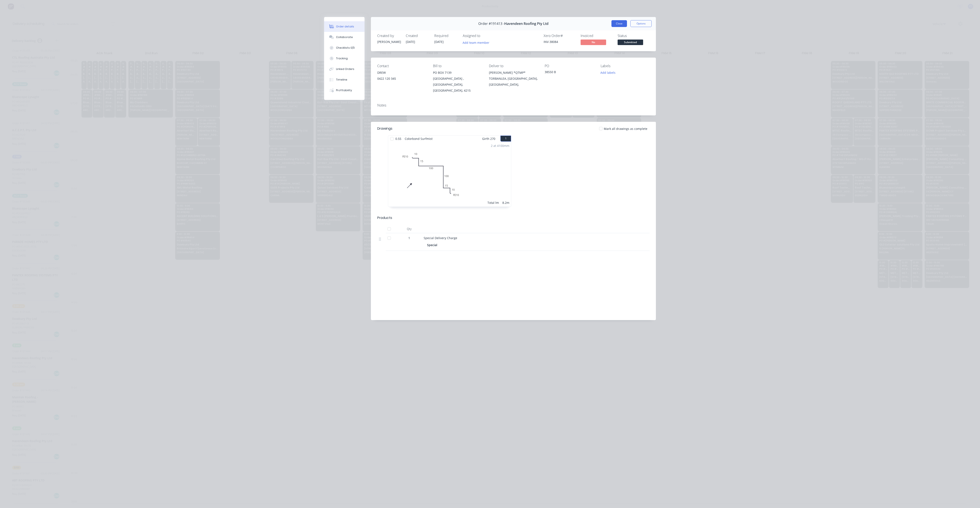 The height and width of the screenshot is (508, 980). What do you see at coordinates (457, 72) in the screenshot?
I see `div: PO BOX 7139` at bounding box center [457, 72].